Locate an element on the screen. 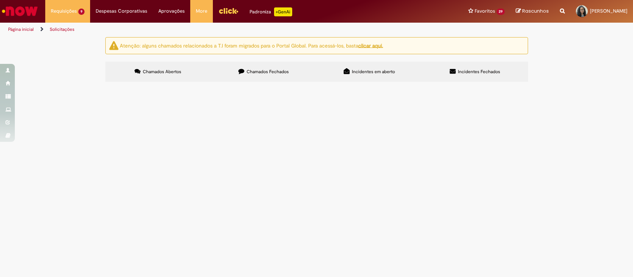 The image size is (633, 277). span: More is located at coordinates (202, 11).